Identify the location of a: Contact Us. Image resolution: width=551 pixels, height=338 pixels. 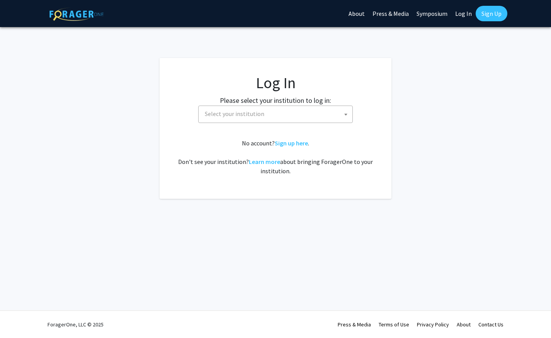
(491, 324).